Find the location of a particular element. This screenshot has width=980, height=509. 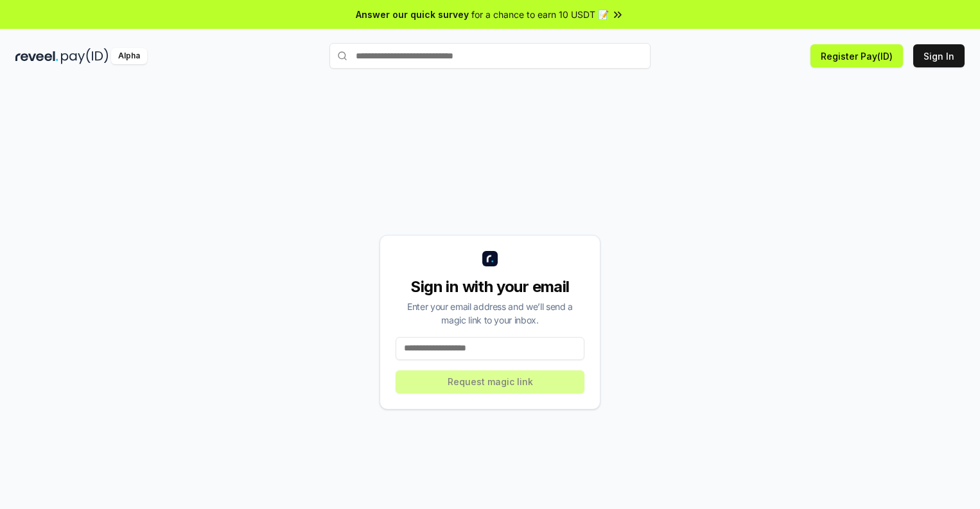

span: for a chance to earn 10 USDT 📝 is located at coordinates (540, 14).